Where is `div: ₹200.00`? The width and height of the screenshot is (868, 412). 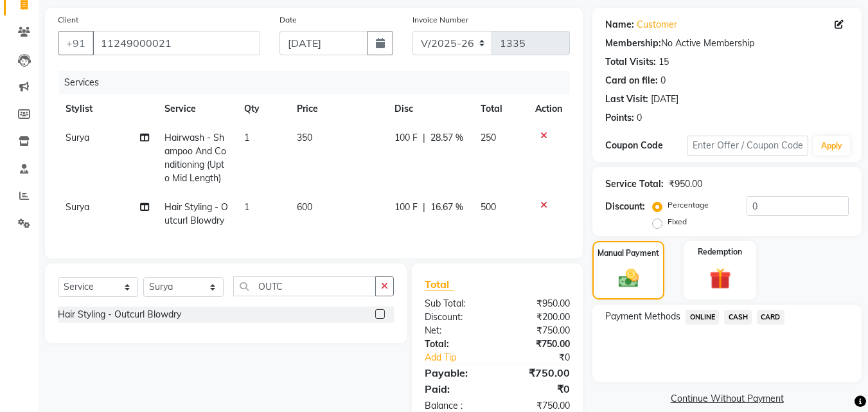 div: ₹200.00 is located at coordinates (538, 317).